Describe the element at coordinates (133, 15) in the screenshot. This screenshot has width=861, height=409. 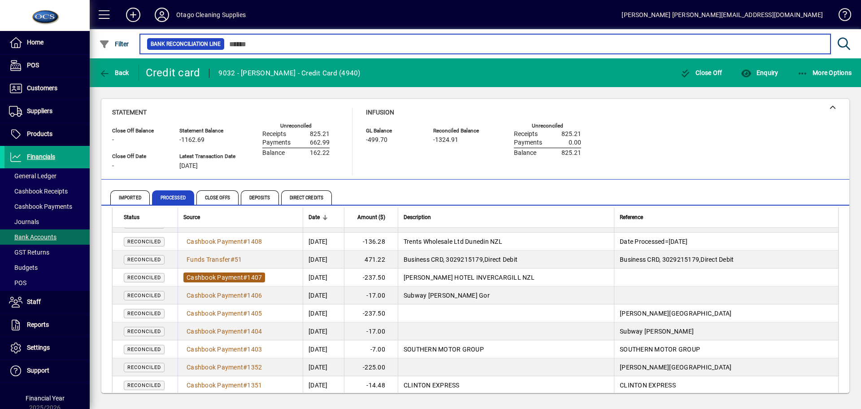
I see `button: Add` at that location.